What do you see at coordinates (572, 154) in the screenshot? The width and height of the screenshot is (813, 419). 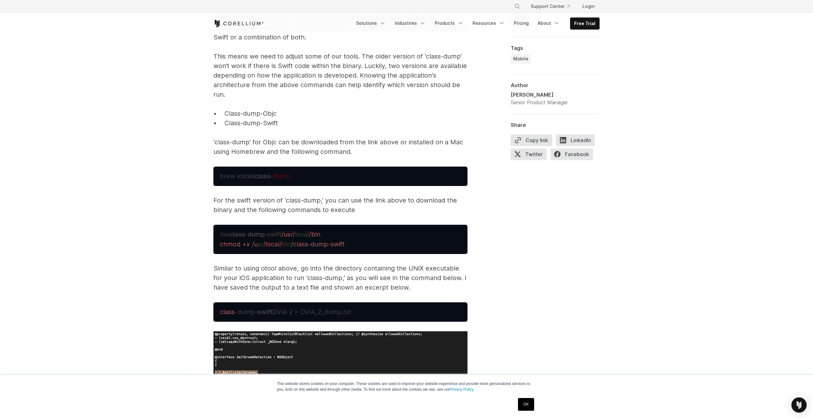 I see `span: Facebook` at bounding box center [572, 154].